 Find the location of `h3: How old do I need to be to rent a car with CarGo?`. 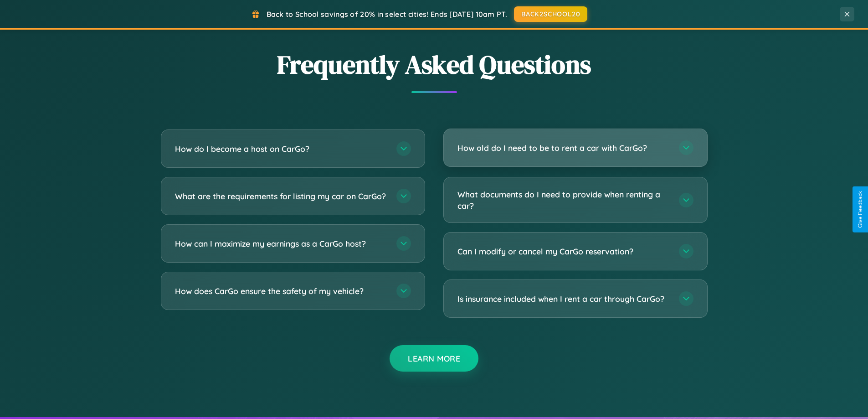

h3: How old do I need to be to rent a car with CarGo? is located at coordinates (563, 148).